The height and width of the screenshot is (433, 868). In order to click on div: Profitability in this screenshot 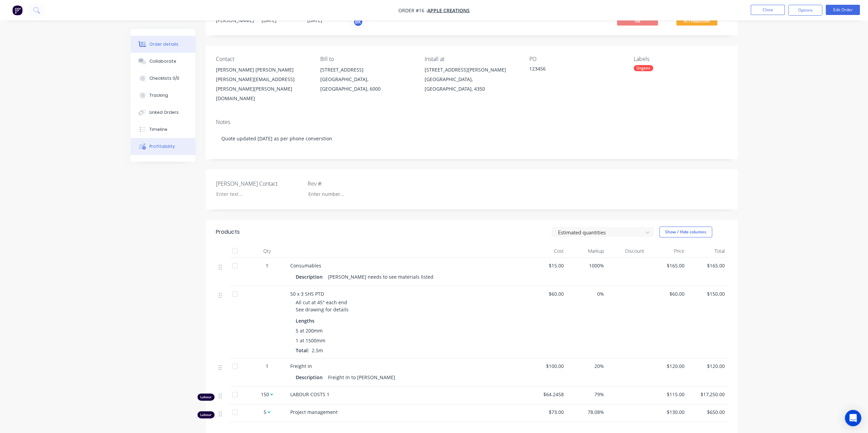, I will do `click(162, 146)`.